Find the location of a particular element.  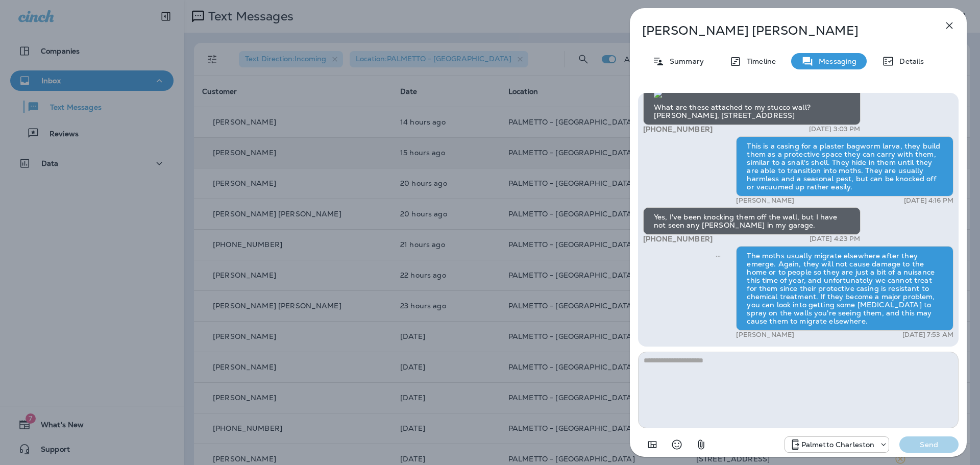

button: Add in a premade template is located at coordinates (652, 445).